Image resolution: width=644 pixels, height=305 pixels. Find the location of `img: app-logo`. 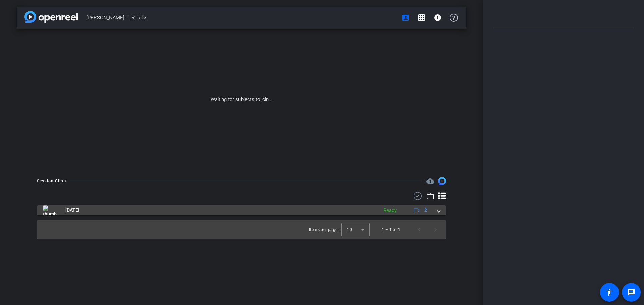

img: app-logo is located at coordinates (51, 17).